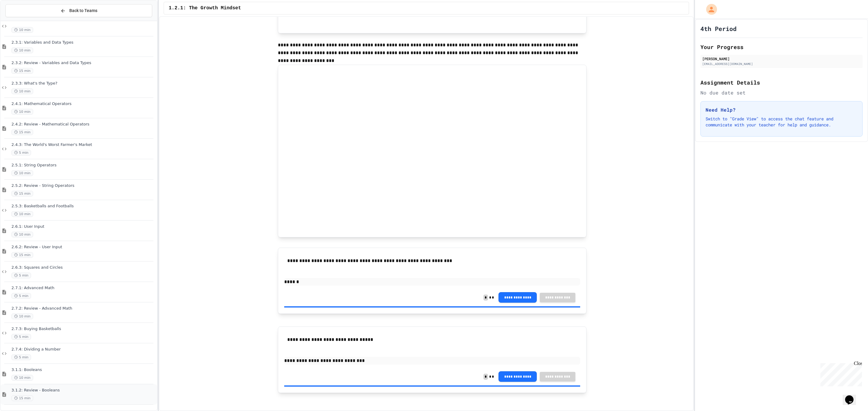 This screenshot has width=868, height=411. I want to click on span: 2.7.3: Buying Basketballs, so click(83, 329).